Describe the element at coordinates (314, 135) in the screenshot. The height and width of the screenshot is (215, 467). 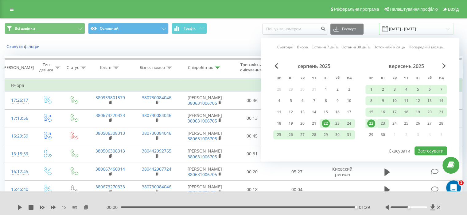
I see `div: чт 28 серп 2025 р.` at that location.